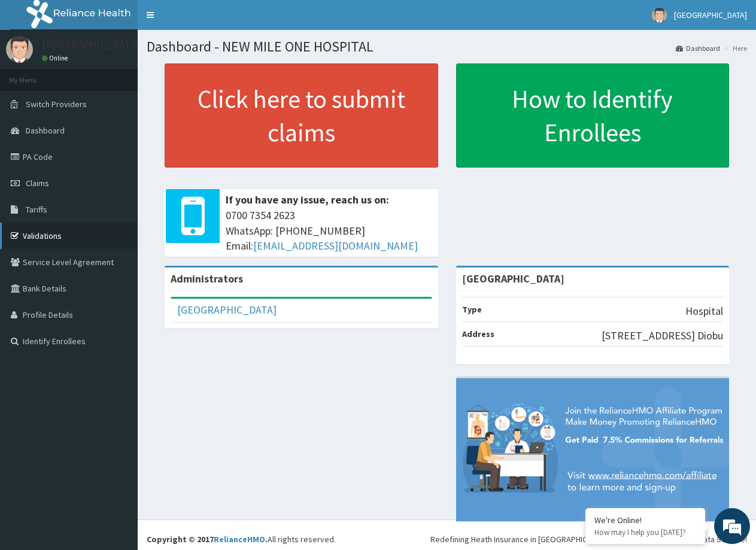  What do you see at coordinates (472, 309) in the screenshot?
I see `b: Type` at bounding box center [472, 309].